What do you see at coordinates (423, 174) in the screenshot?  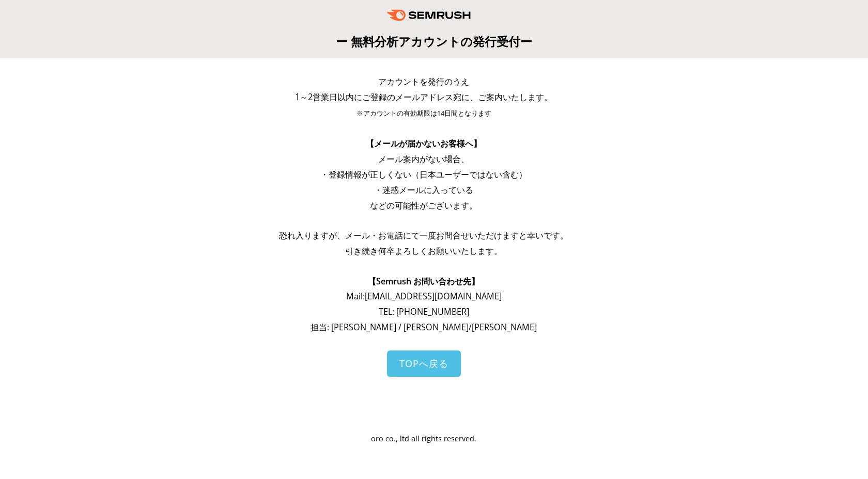 I see `span: ・登録情報が正しくない（日本ユーザーではない含む）` at bounding box center [423, 174].